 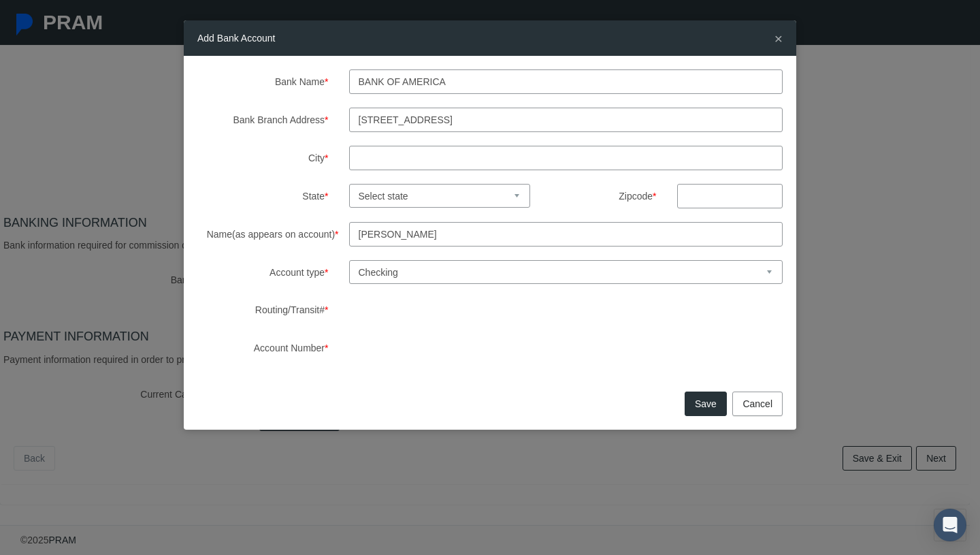 I want to click on label: Routing/Transit#, so click(x=262, y=310).